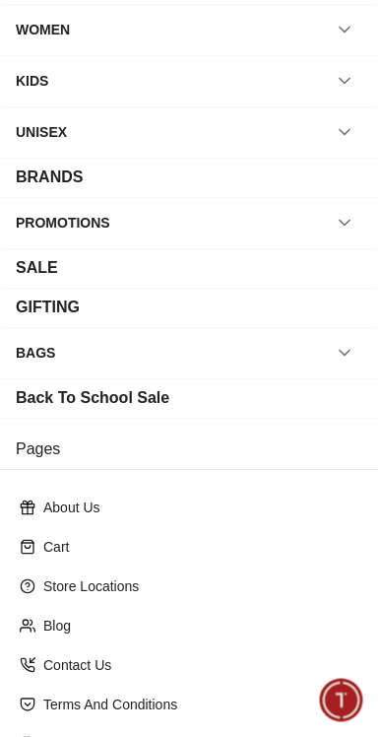 The width and height of the screenshot is (378, 737). I want to click on p: Store Locations, so click(197, 586).